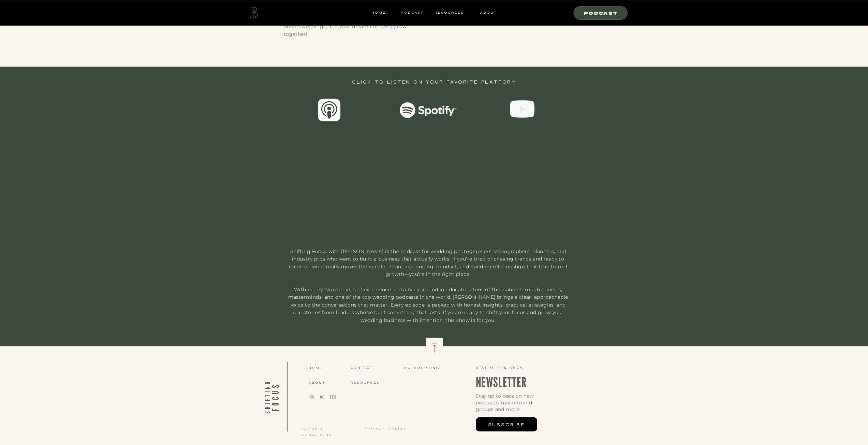  I want to click on a: about, so click(329, 382).